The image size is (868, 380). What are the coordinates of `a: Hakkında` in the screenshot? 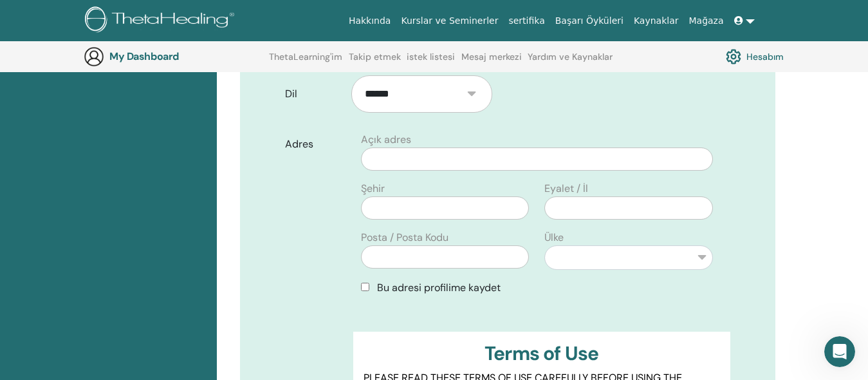 It's located at (370, 21).